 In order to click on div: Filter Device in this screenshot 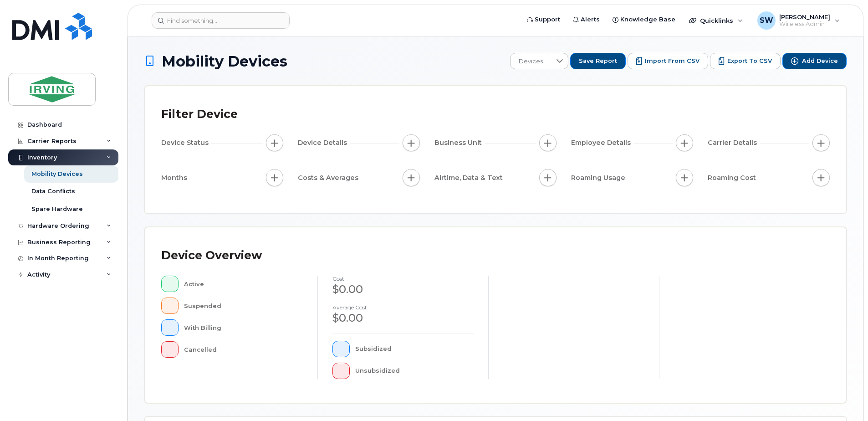, I will do `click(199, 114)`.